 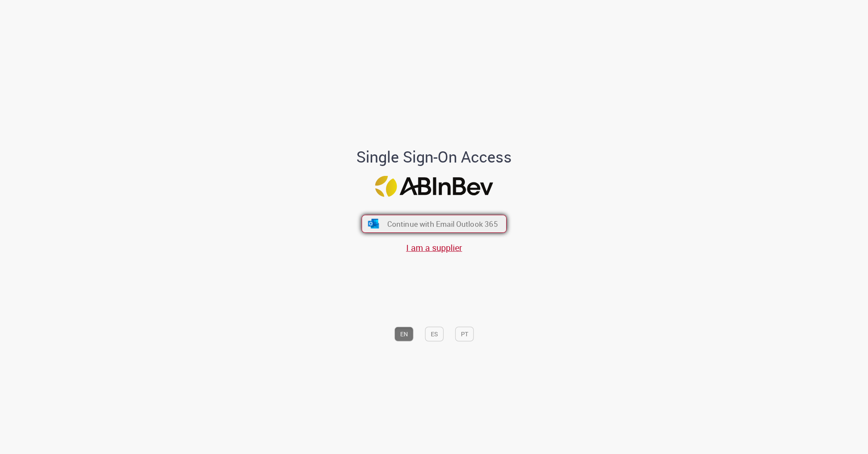 I want to click on button: ES, so click(x=434, y=333).